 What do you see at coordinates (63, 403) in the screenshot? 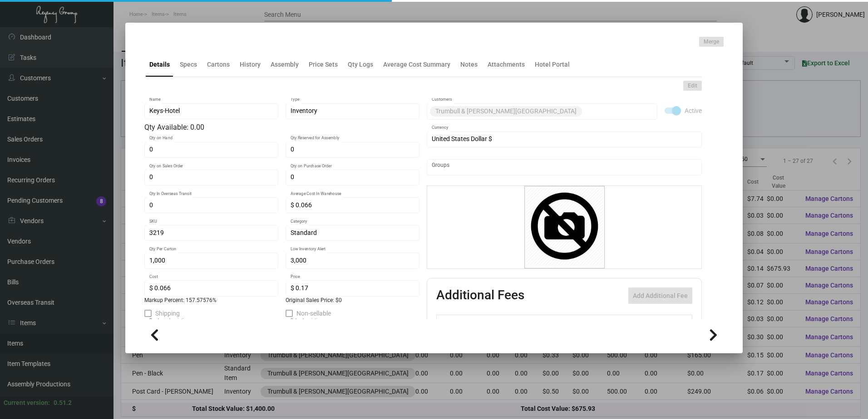
I see `div: 0.51.2` at bounding box center [63, 403].